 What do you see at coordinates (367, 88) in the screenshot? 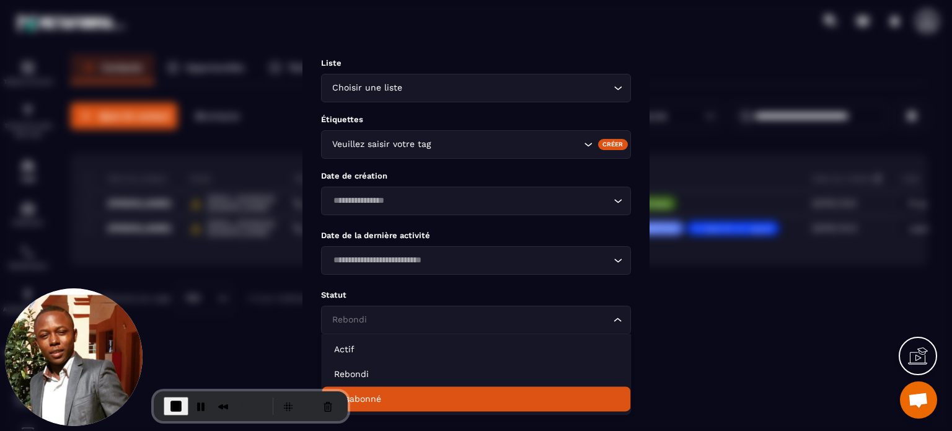
I see `span: Choisir une liste` at bounding box center [367, 88].